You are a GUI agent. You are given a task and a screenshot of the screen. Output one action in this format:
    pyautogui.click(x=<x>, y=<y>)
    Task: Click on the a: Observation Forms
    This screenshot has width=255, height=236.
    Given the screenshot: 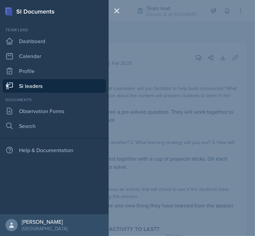 What is the action you would take?
    pyautogui.click(x=54, y=111)
    